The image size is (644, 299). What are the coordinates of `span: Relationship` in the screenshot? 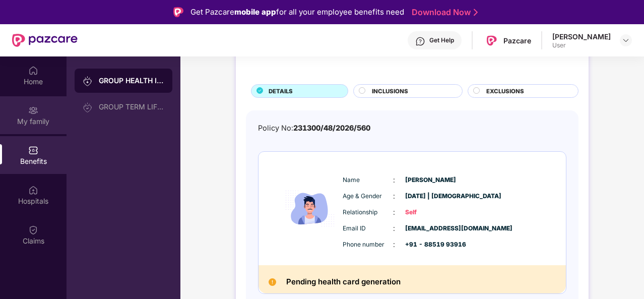 It's located at (368, 212).